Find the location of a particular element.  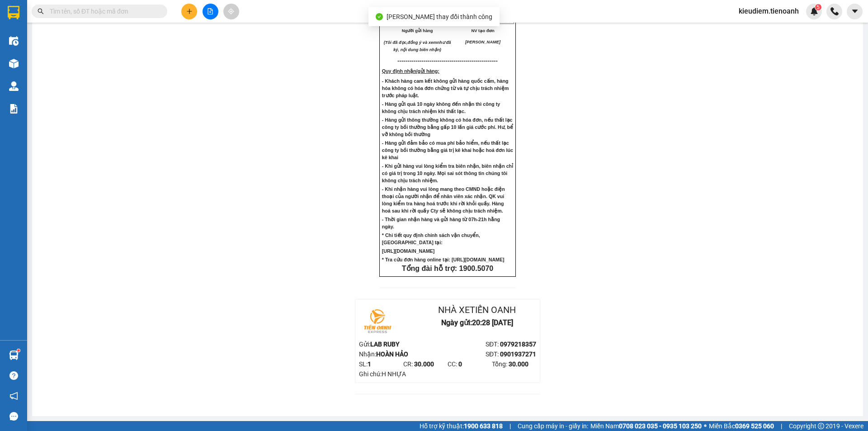

em: (Tôi đã đọc,đồng ý và xem is located at coordinates (411, 42).